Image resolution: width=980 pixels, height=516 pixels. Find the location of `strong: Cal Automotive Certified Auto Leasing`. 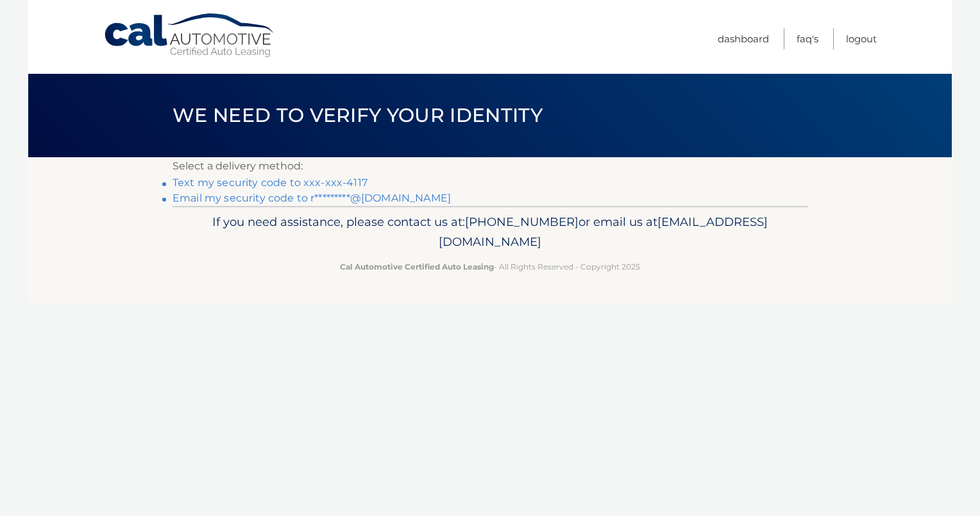

strong: Cal Automotive Certified Auto Leasing is located at coordinates (417, 266).